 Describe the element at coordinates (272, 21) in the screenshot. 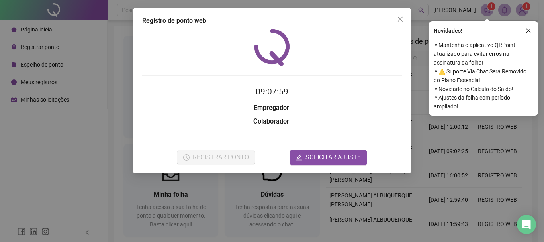

I see `div: Registro de ponto web` at that location.